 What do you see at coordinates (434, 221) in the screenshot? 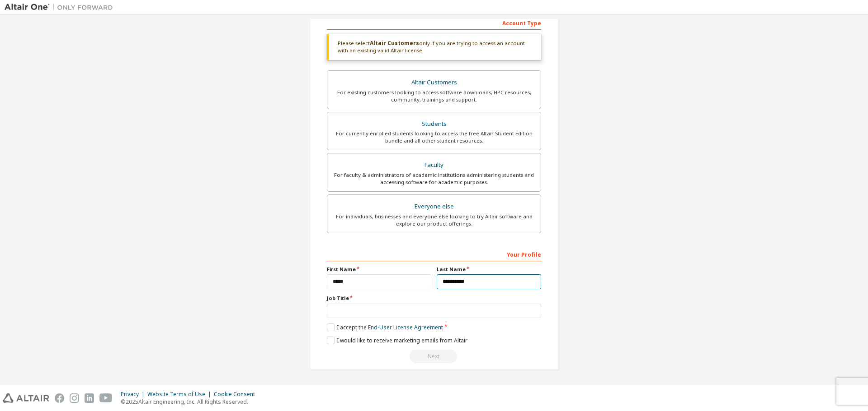
I see `div: For individuals, businesses and everyone else looking to try Altair software and explore our prod...` at bounding box center [434, 221].